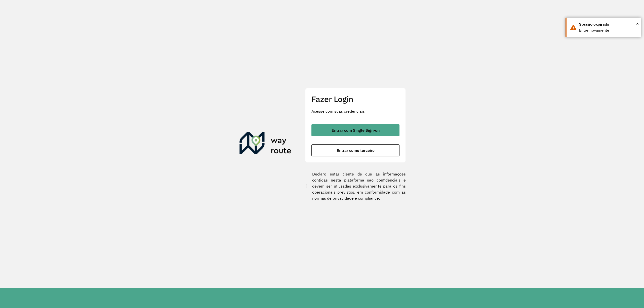 The height and width of the screenshot is (308, 644). What do you see at coordinates (355, 150) in the screenshot?
I see `span: Entrar como terceiro` at bounding box center [355, 150].